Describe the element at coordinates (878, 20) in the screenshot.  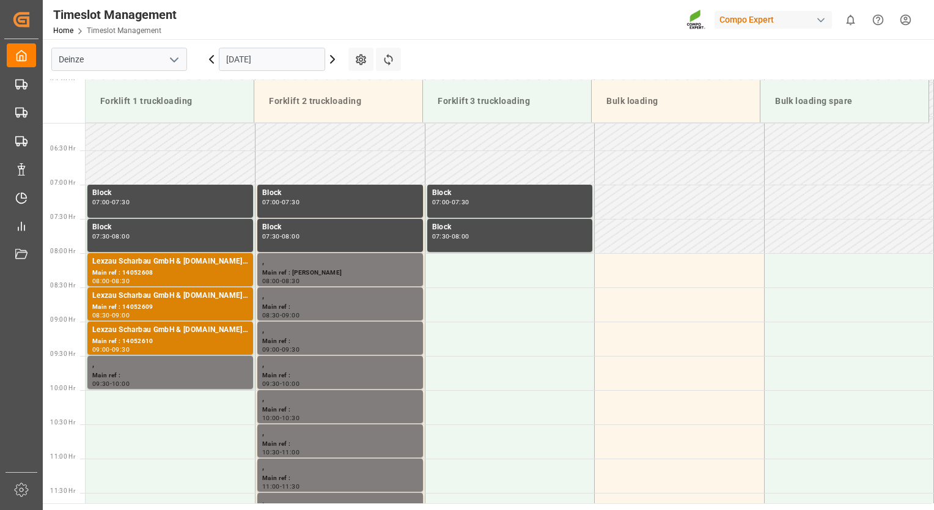
I see `button: Help Center` at that location.